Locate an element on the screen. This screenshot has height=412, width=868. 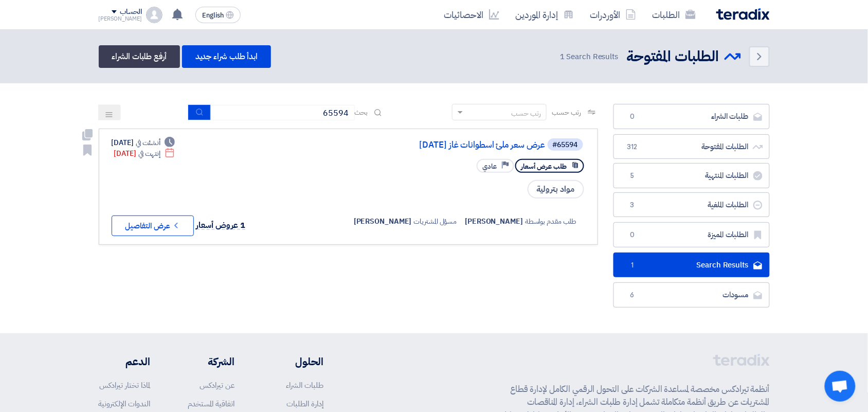
a: عن تيرادكس is located at coordinates (217, 385).